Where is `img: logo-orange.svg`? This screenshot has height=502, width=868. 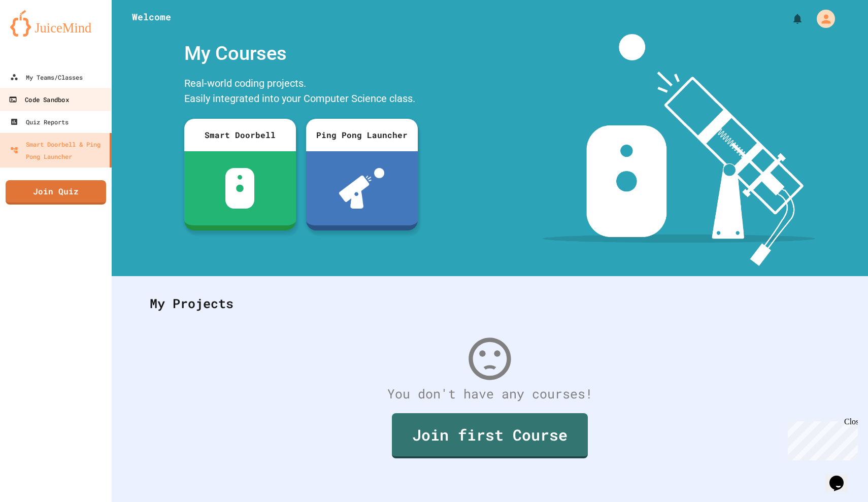 img: logo-orange.svg is located at coordinates (56, 23).